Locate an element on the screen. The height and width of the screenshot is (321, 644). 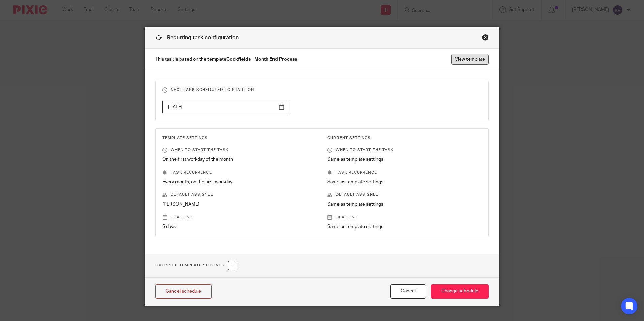
strong: Cockfields - Month End Process is located at coordinates (262, 60).